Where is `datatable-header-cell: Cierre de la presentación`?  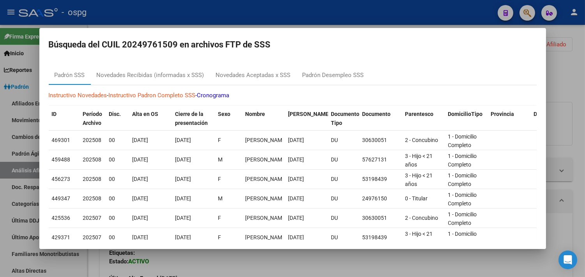 datatable-header-cell: Cierre de la presentación is located at coordinates (194, 119).